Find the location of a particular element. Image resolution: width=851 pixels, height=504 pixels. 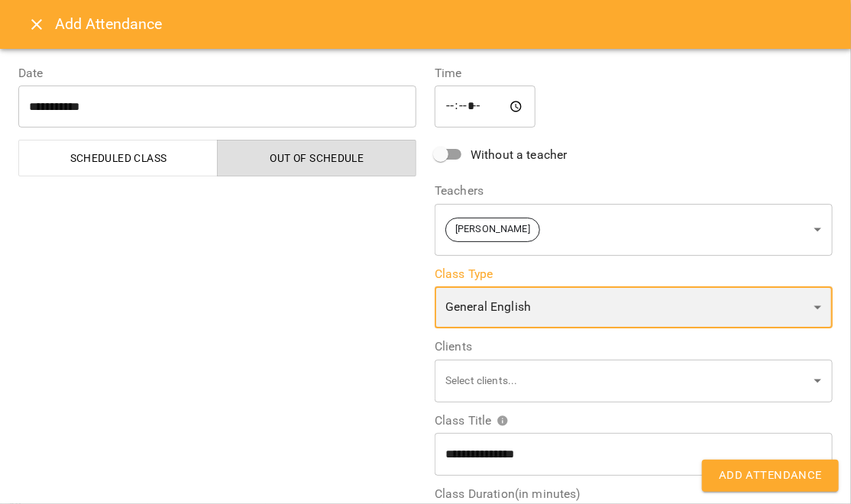

button: Out of Schedule is located at coordinates (316, 158).